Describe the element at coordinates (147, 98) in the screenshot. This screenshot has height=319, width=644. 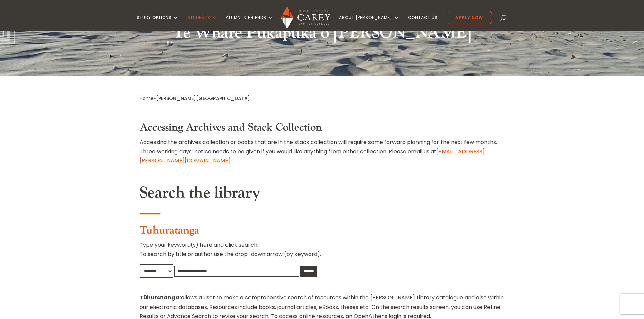
I see `a: Home` at that location.